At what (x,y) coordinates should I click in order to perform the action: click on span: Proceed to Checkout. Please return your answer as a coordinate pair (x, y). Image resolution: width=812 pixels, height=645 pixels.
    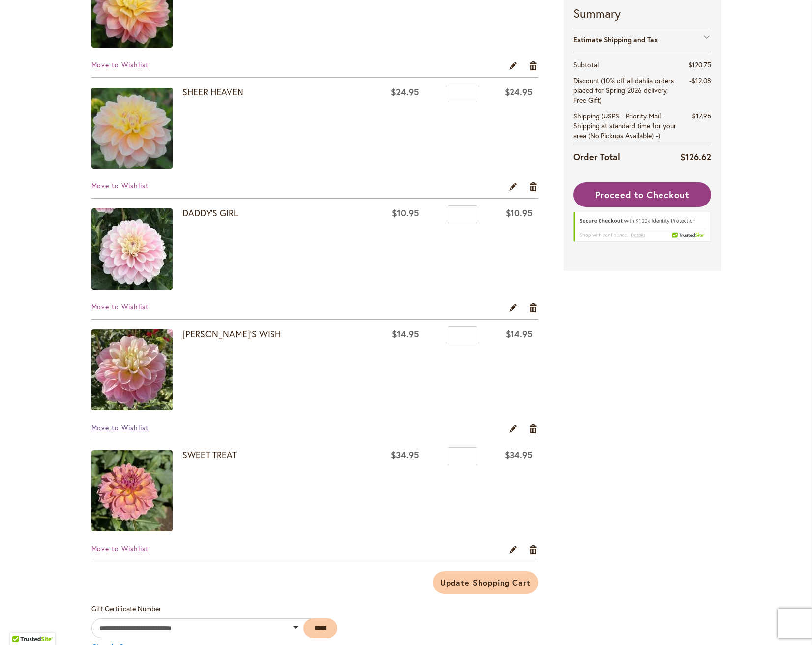
    Looking at the image, I should click on (642, 195).